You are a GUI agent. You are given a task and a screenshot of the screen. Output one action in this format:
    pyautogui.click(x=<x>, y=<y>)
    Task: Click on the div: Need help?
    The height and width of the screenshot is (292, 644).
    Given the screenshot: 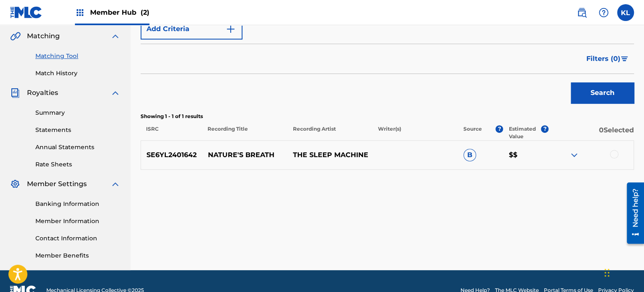 What is the action you would take?
    pyautogui.click(x=14, y=28)
    